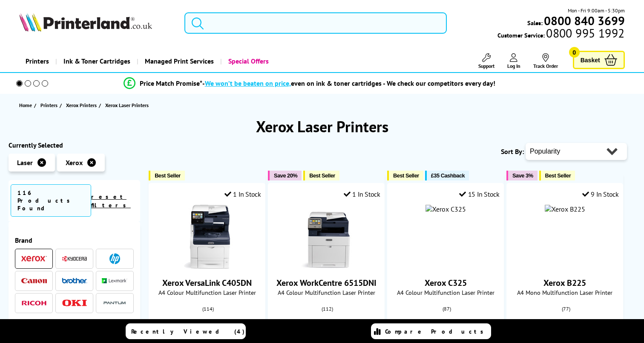 This screenshot has height=343, width=644. Describe the element at coordinates (74, 163) in the screenshot. I see `span: Xerox` at that location.